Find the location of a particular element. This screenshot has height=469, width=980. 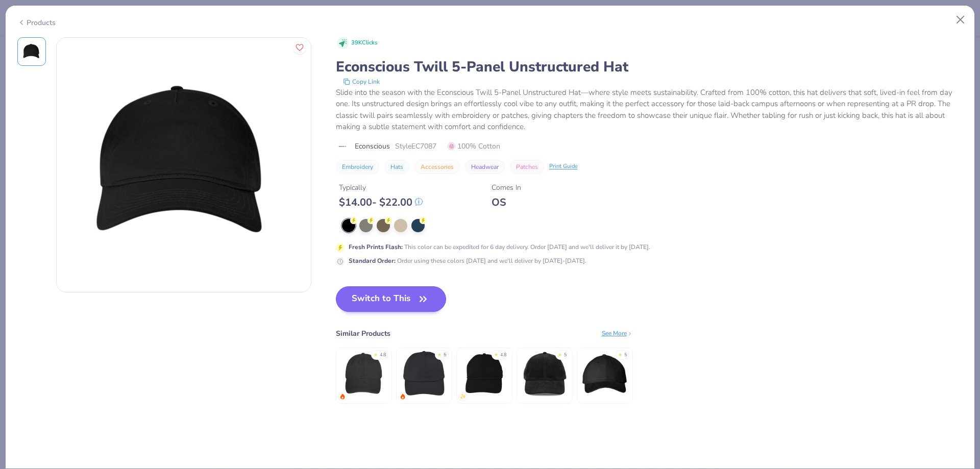

button: Switch to This is located at coordinates (391, 299).